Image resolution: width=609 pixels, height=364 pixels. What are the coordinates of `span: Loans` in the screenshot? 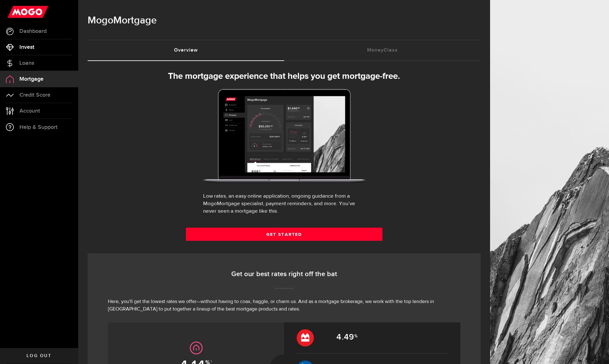 It's located at (27, 63).